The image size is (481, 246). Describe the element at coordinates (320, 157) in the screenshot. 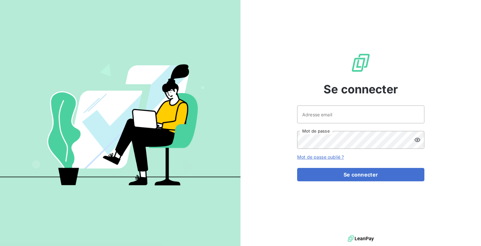

I see `a: Mot de passe oublié ?` at that location.